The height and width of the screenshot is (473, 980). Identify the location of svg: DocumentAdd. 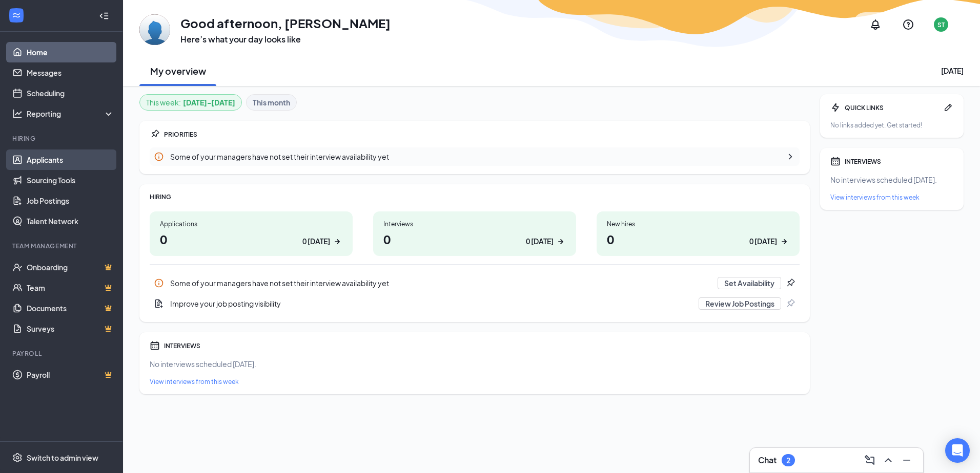
(159, 304).